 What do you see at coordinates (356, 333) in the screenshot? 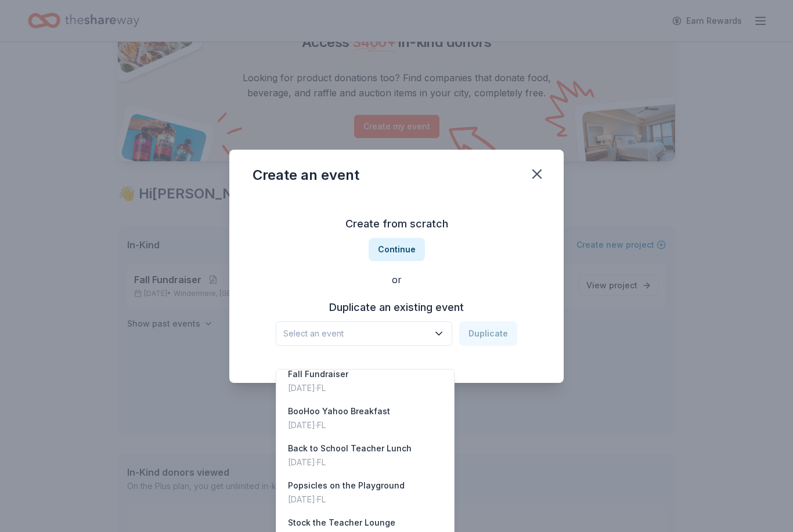
I see `span: Select an event` at bounding box center [356, 333].